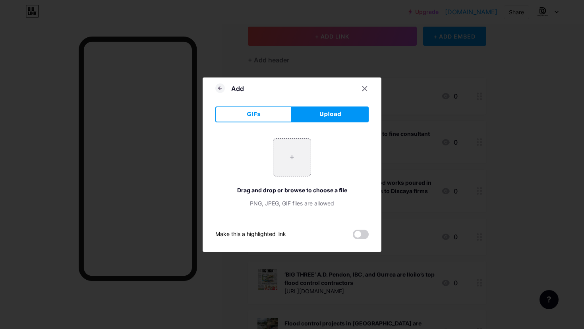 This screenshot has width=584, height=329. I want to click on div: PNG, JPEG, GIF files are allowed, so click(292, 203).